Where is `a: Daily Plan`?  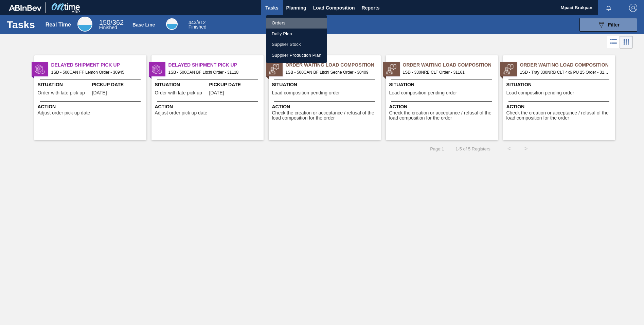 a: Daily Plan is located at coordinates (297, 34).